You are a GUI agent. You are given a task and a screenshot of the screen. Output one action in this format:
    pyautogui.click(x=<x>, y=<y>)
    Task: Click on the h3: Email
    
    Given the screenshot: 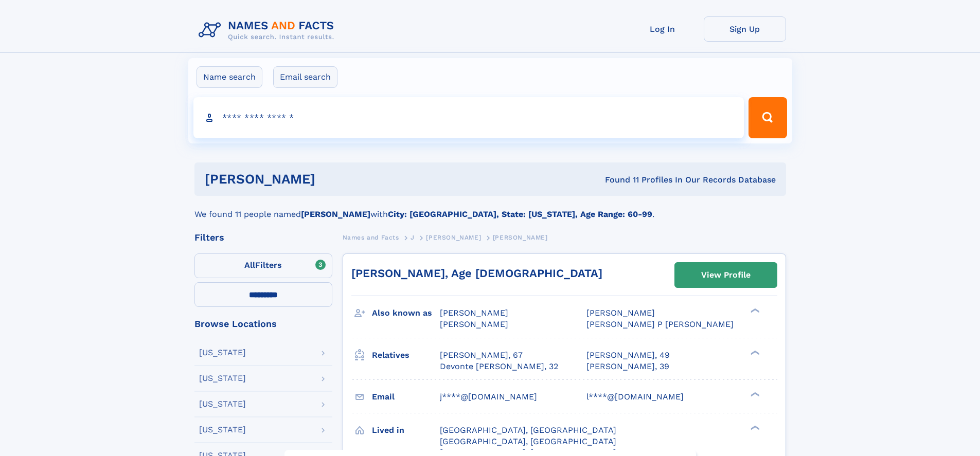 What is the action you would take?
    pyautogui.click(x=406, y=397)
    